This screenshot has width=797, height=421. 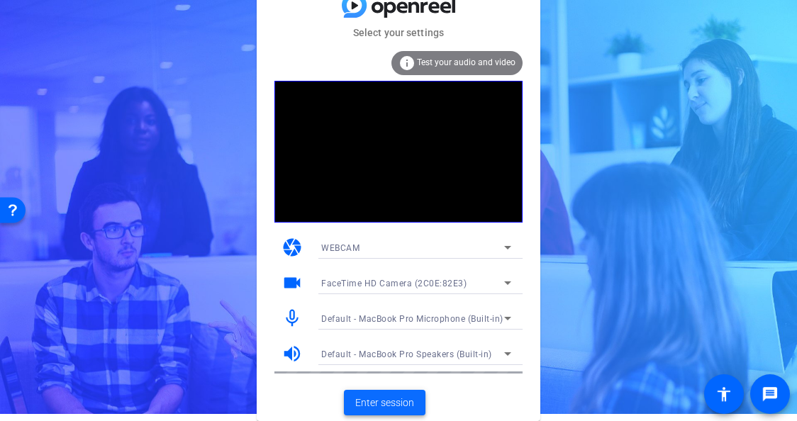 What do you see at coordinates (384, 403) in the screenshot?
I see `span: Enter session` at bounding box center [384, 403].